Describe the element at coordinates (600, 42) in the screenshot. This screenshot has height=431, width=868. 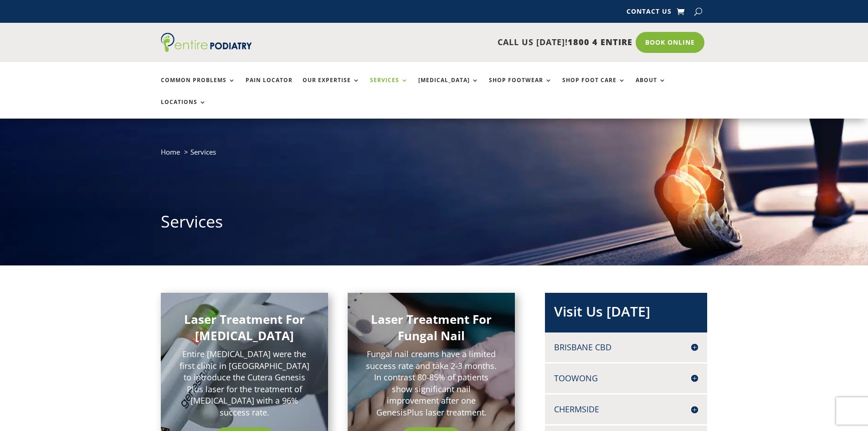
I see `span: 1800 4 ENTIRE` at that location.